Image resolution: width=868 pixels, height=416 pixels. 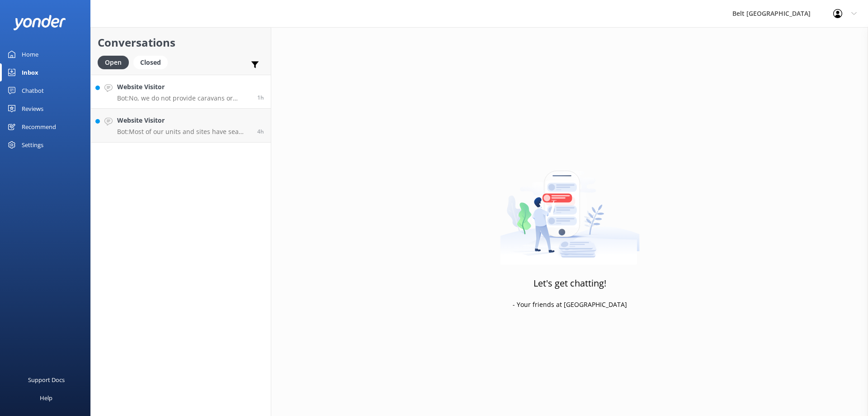 What do you see at coordinates (260, 132) in the screenshot?
I see `span: 06:13am 18-Aug-2025 (UTC +12:00) Pacific/Auckland` at bounding box center [260, 132].